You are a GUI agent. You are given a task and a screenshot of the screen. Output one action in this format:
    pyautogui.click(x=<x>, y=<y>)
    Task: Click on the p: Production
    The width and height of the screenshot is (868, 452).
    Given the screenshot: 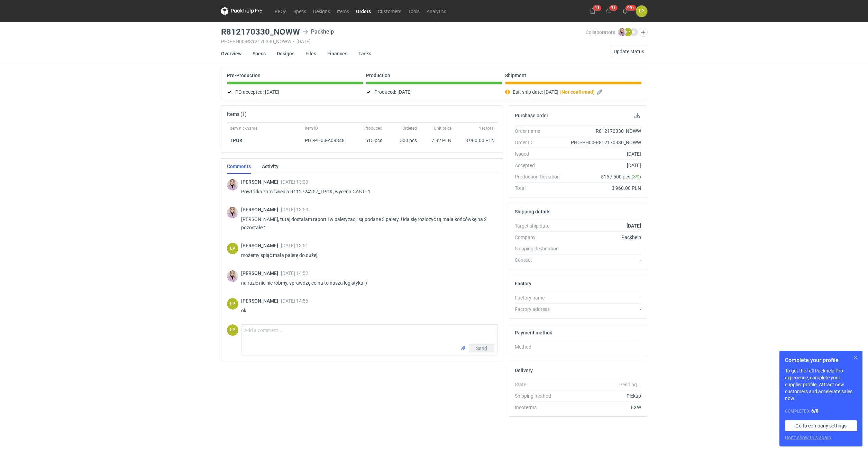 What is the action you would take?
    pyautogui.click(x=378, y=75)
    